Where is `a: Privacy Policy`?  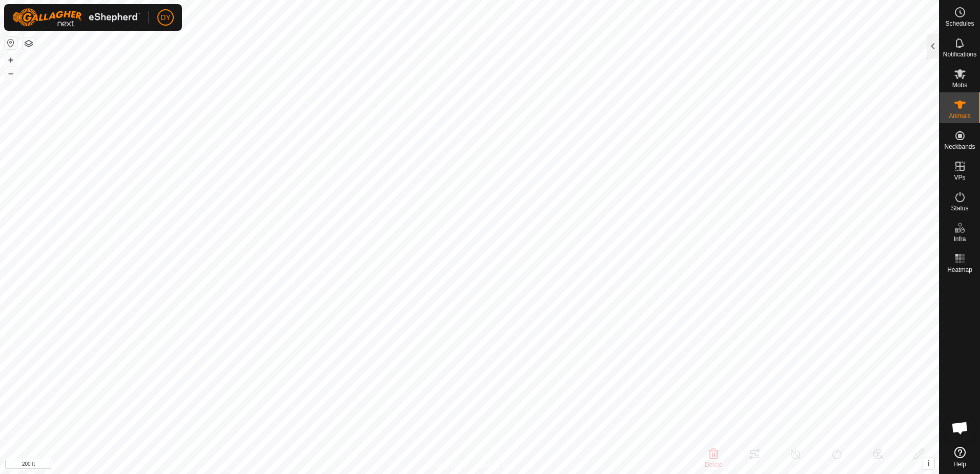
a: Privacy Policy is located at coordinates (448, 465).